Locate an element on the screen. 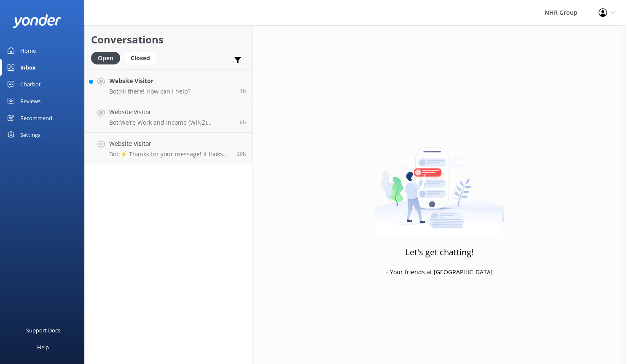 The height and width of the screenshot is (364, 626). div: Reviews is located at coordinates (30, 101).